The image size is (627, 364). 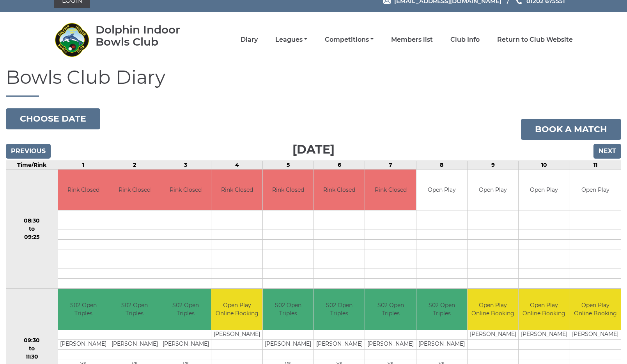 What do you see at coordinates (535, 40) in the screenshot?
I see `a: Return to Club Website` at bounding box center [535, 40].